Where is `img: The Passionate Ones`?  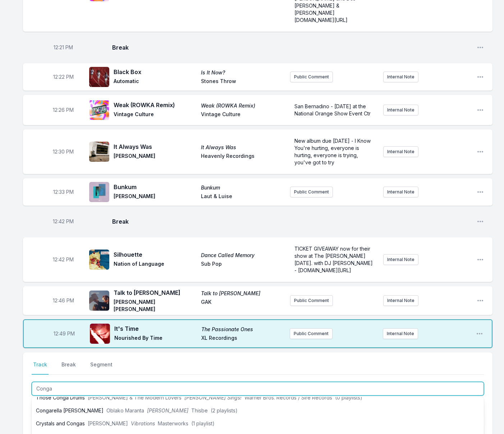 img: The Passionate Ones is located at coordinates (100, 334).